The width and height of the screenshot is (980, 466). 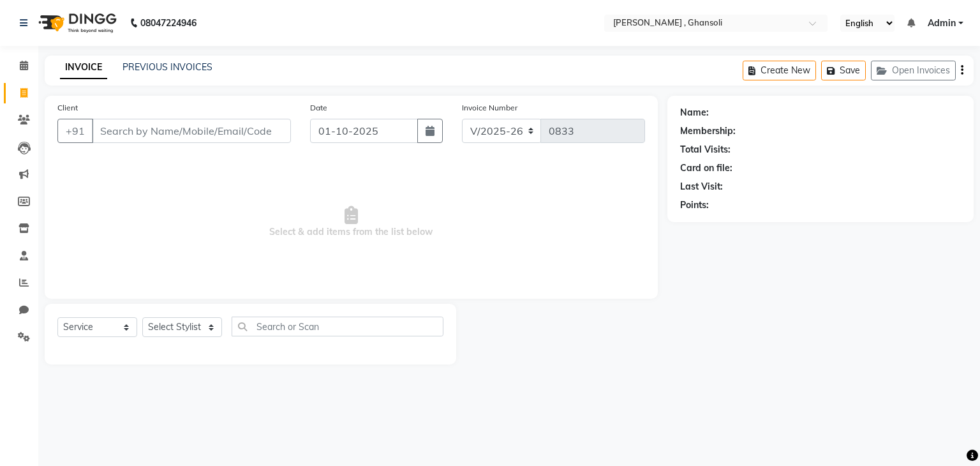 I want to click on input: Search by Name/Mobile/Email/Code, so click(x=191, y=131).